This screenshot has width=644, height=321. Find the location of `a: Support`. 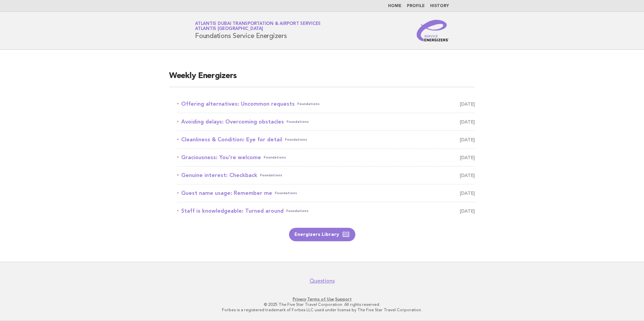

a: Support is located at coordinates (344, 299).